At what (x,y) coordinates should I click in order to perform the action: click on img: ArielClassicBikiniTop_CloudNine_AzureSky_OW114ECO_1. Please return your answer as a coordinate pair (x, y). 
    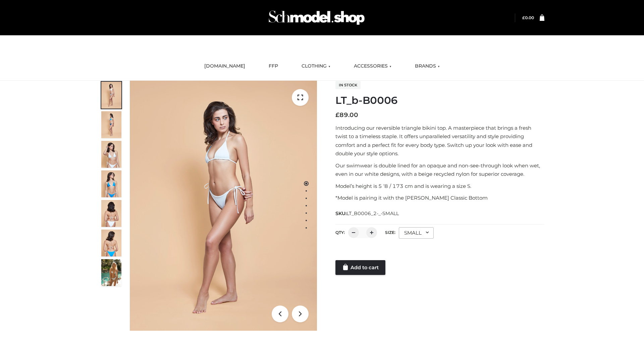
    Looking at the image, I should click on (223, 205).